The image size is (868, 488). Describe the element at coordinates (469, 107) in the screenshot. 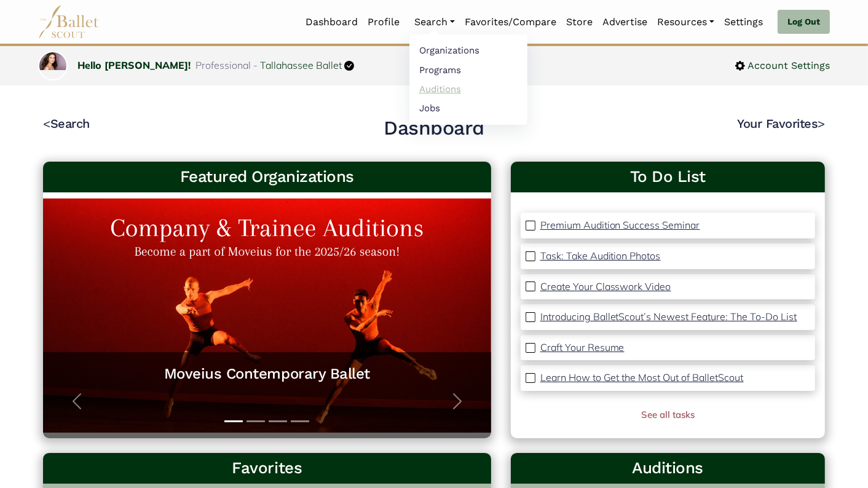

I see `a: Jobs` at that location.